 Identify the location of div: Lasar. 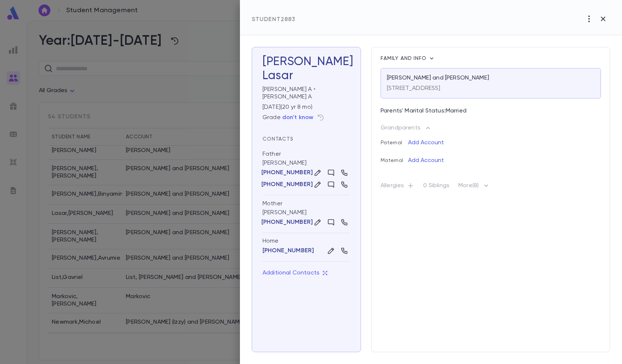
(306, 76).